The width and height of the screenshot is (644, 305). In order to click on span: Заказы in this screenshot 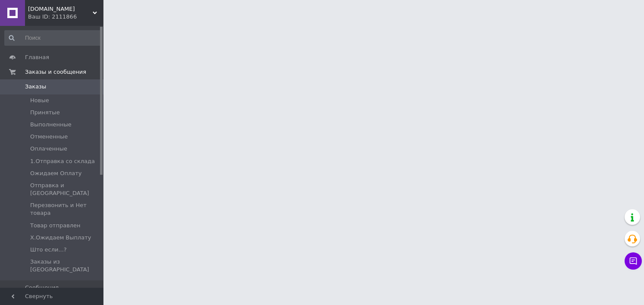, I will do `click(35, 87)`.